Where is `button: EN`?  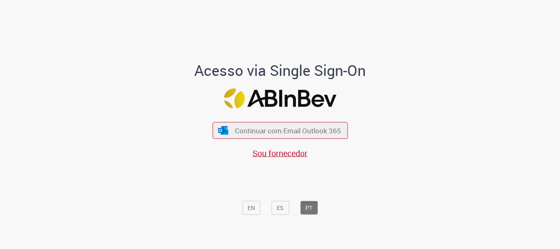
button: EN is located at coordinates (251, 208).